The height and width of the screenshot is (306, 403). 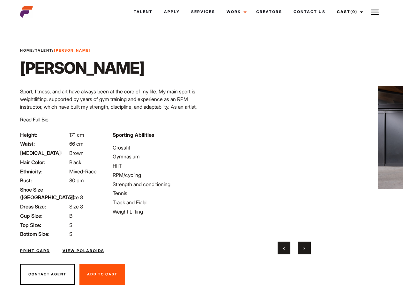 I want to click on a: Creators, so click(x=269, y=12).